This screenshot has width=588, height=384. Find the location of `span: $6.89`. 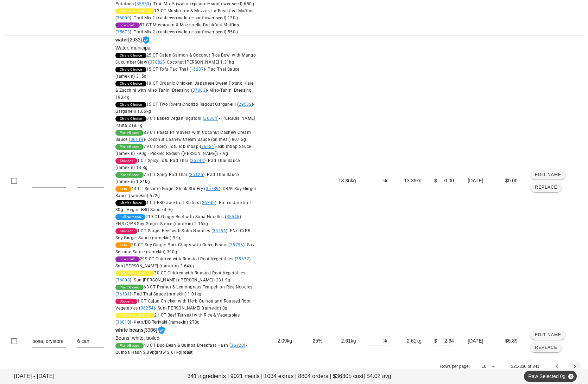

span: $6.89 is located at coordinates (511, 341).